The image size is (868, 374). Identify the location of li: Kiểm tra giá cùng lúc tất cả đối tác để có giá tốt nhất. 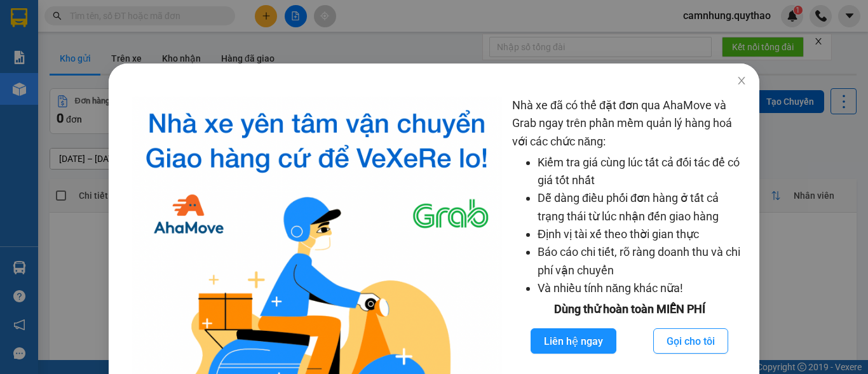
(642, 171).